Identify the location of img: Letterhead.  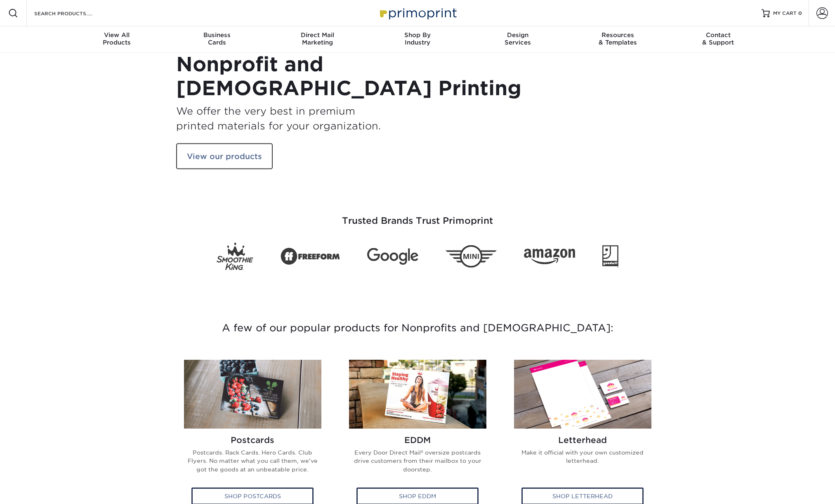
(583, 394).